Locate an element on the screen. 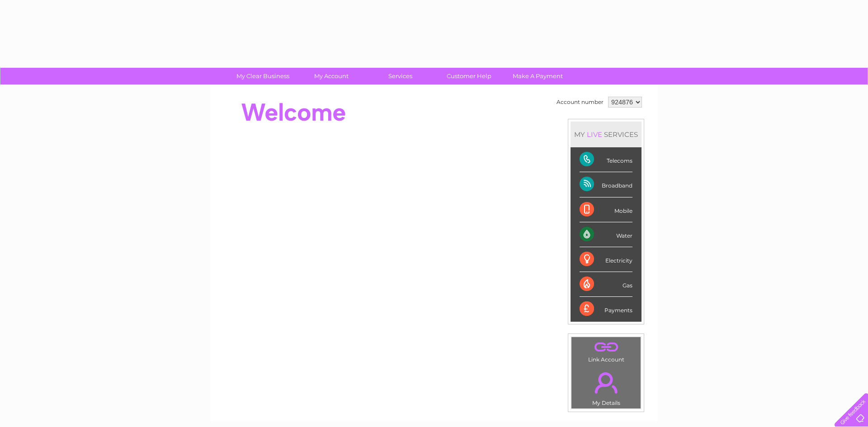 This screenshot has height=427, width=868. div: Water is located at coordinates (606, 234).